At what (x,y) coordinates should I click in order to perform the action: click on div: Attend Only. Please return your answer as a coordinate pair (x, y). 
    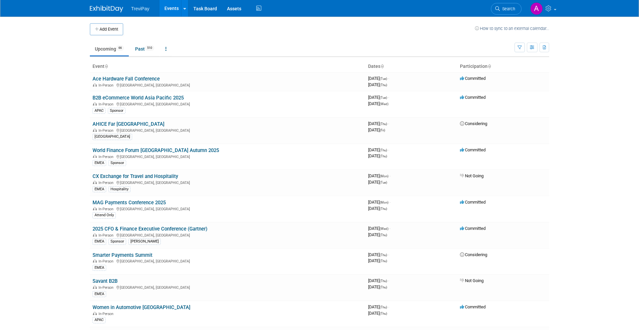
    Looking at the image, I should click on (104, 215).